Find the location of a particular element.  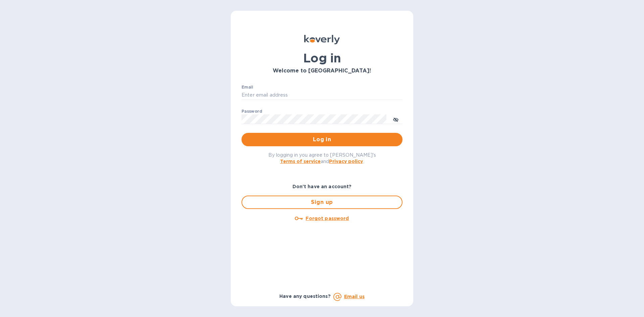

span: Log in is located at coordinates (322, 139).